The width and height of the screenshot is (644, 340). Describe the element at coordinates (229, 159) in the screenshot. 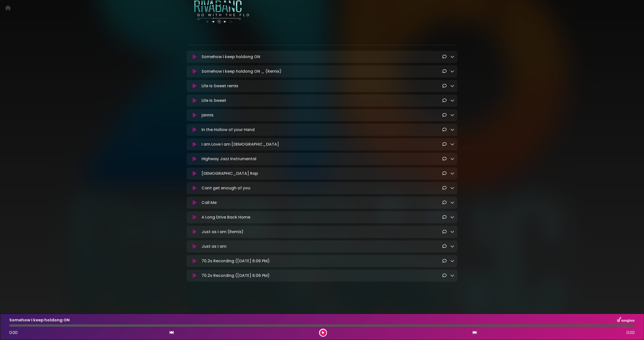

I see `p: HIghway Jazz Instrumental` at that location.